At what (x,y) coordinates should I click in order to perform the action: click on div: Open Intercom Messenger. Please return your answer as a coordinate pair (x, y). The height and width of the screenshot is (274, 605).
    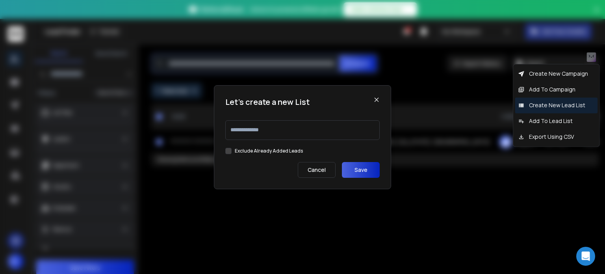
    Looking at the image, I should click on (586, 256).